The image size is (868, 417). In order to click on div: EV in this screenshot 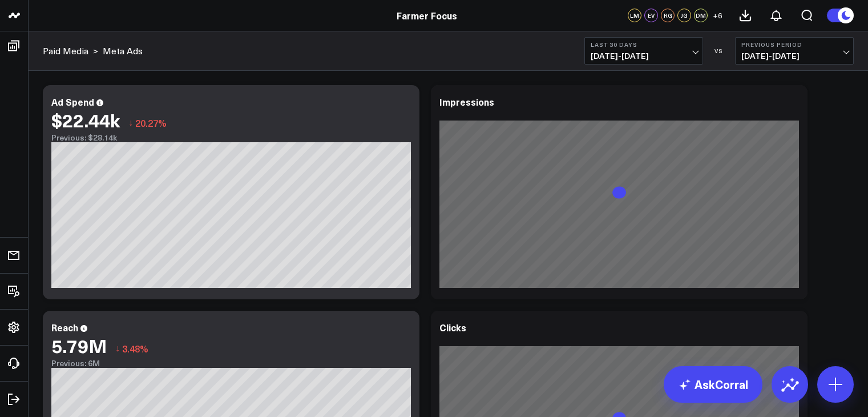, I will do `click(651, 16)`.